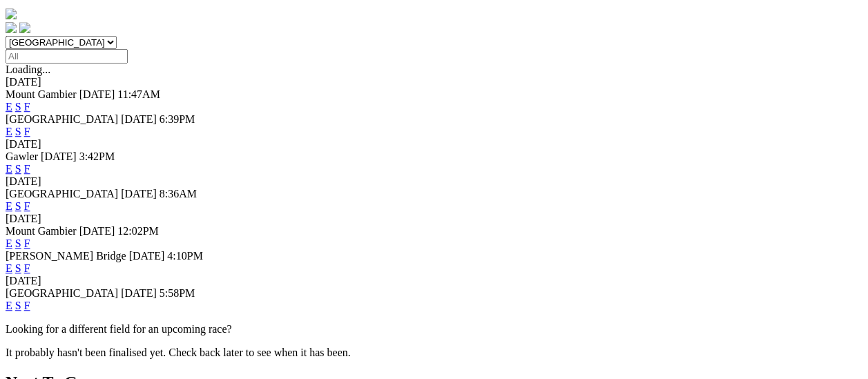 The width and height of the screenshot is (868, 379). Describe the element at coordinates (178, 352) in the screenshot. I see `partial: It probably hasn't been finalised yet. Check back later to see when it has been.` at that location.